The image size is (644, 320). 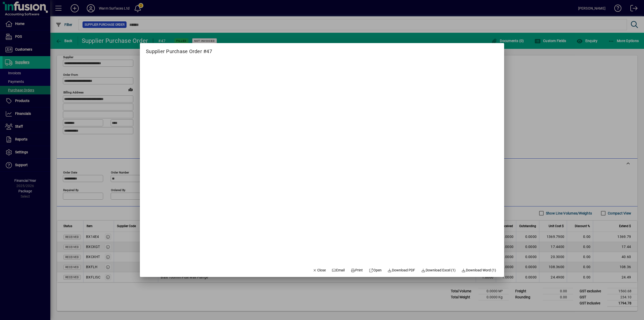 What do you see at coordinates (479, 270) in the screenshot?
I see `span: Download Word (1)` at bounding box center [479, 270].